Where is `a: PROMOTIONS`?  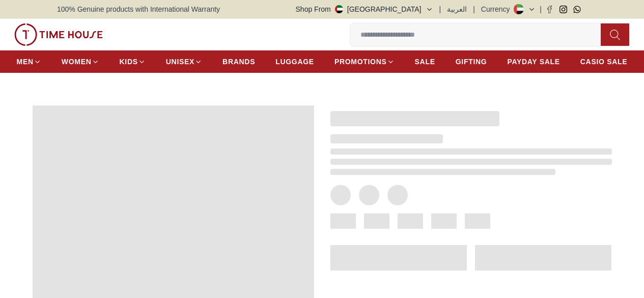
a: PROMOTIONS is located at coordinates (364, 62).